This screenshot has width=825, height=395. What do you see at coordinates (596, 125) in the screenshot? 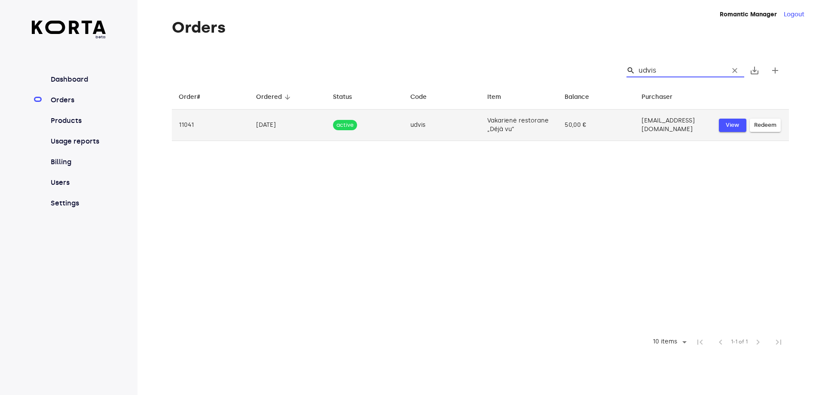
I see `td: 50,00 €` at bounding box center [596, 125].